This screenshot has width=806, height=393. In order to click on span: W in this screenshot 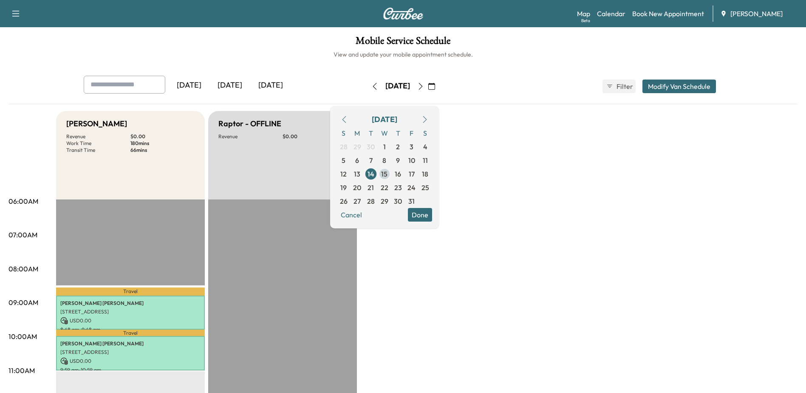, I will do `click(385, 133)`.